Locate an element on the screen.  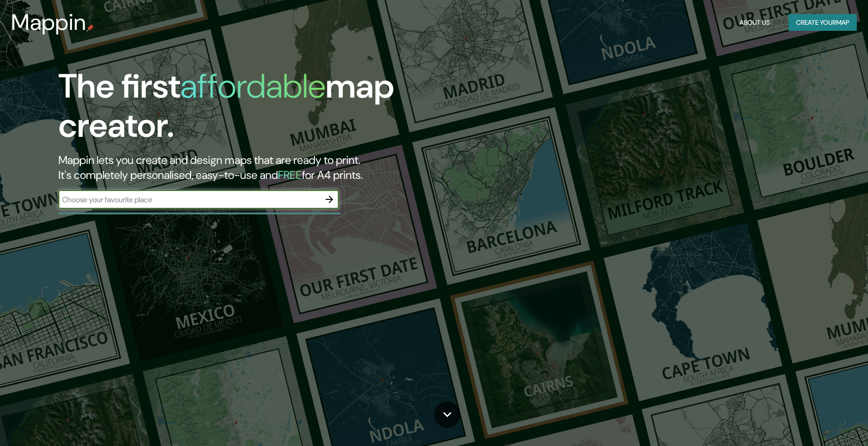
h1: The first map creator. is located at coordinates (275, 110).